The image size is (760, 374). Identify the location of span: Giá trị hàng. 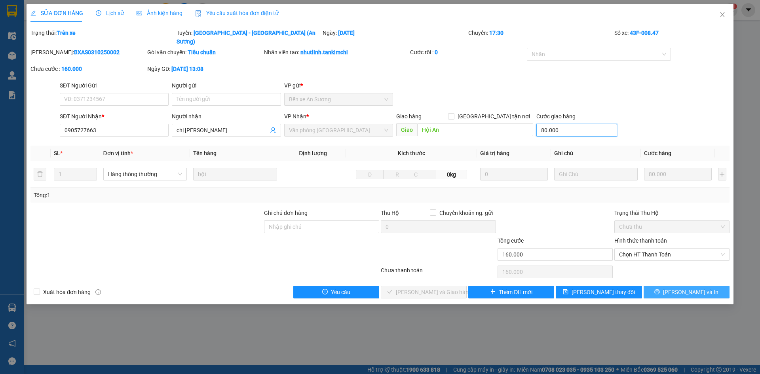
(495, 153).